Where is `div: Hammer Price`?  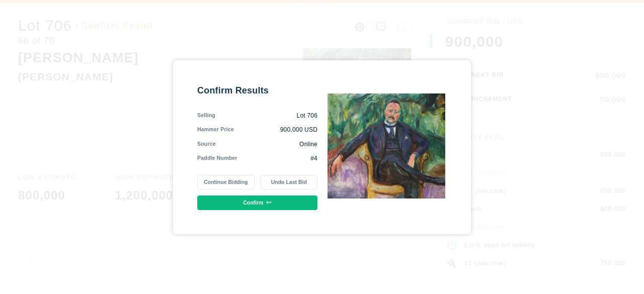 div: Hammer Price is located at coordinates (216, 129).